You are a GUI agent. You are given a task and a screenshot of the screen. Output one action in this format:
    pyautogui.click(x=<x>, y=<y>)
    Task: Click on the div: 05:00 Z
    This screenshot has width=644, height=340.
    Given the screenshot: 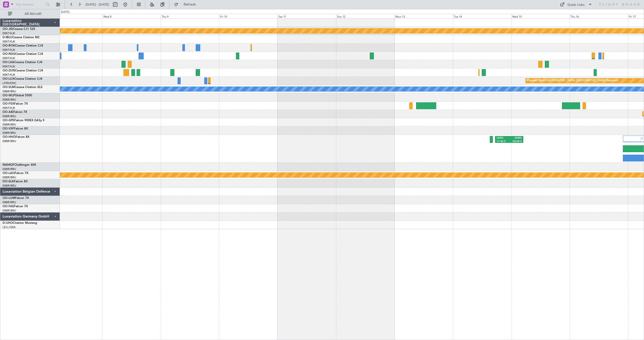 What is the action you would take?
    pyautogui.click(x=516, y=142)
    